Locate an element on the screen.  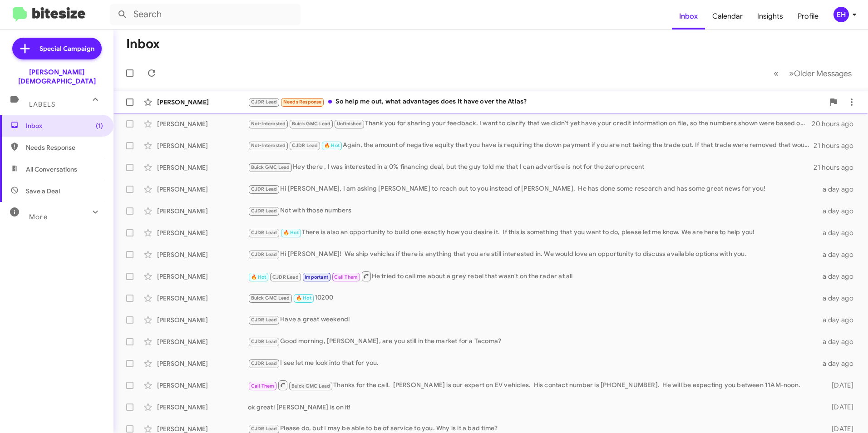
span: Important is located at coordinates (316, 277).